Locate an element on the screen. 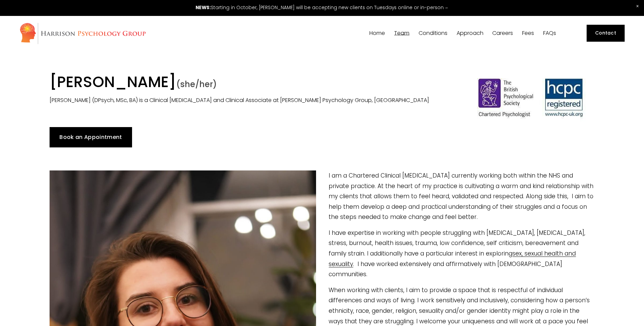 The image size is (644, 326). a: Contact is located at coordinates (606, 33).